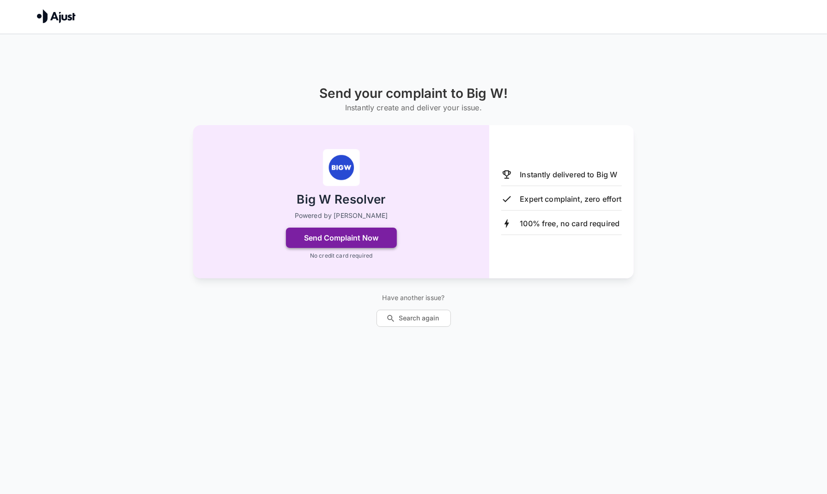 This screenshot has width=827, height=494. I want to click on p: Expert complaint, zero effort, so click(570, 199).